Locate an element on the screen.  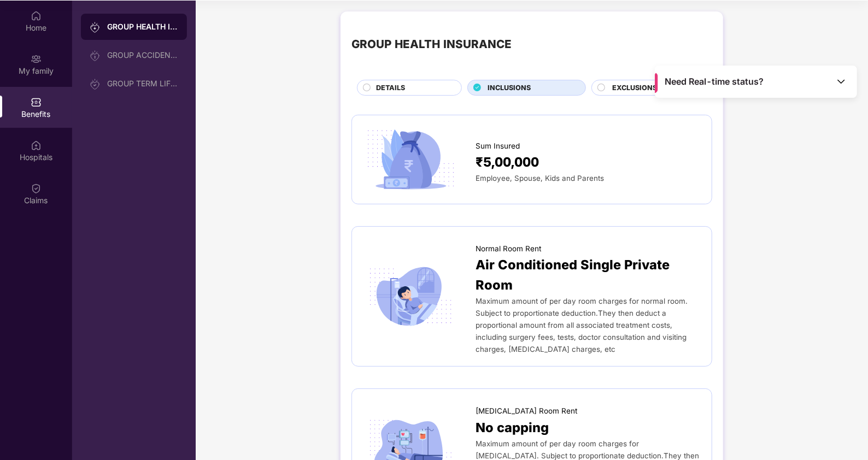
img: Toggle Icon is located at coordinates (841, 82).